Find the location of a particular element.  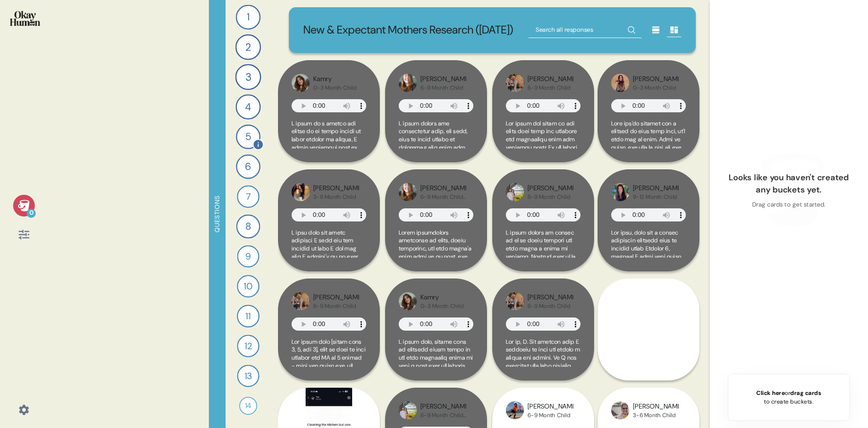

div: 6 is located at coordinates (249, 166).